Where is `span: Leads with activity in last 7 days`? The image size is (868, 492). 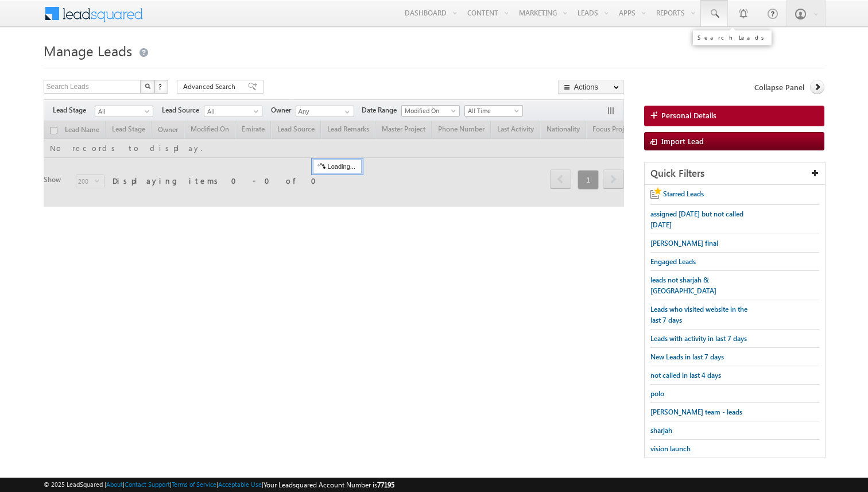 span: Leads with activity in last 7 days is located at coordinates (699, 338).